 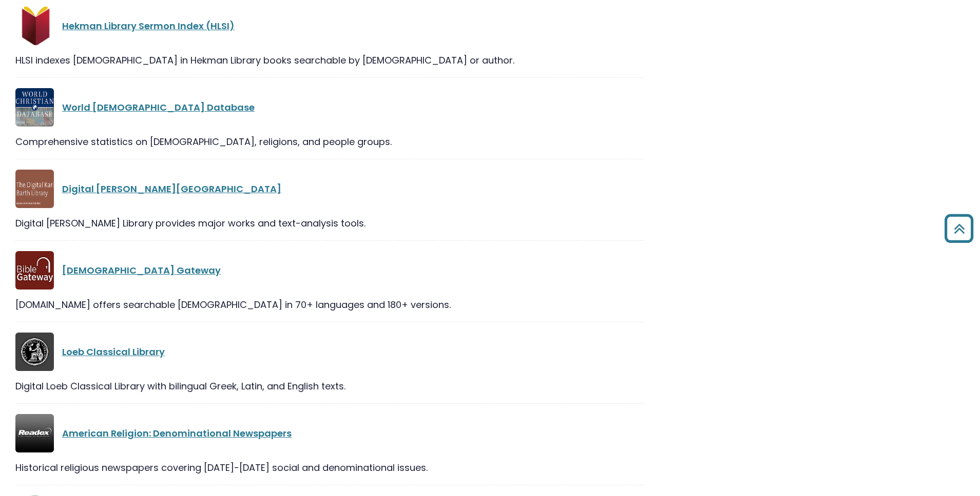 I want to click on a: Loeb Classical Library, so click(x=113, y=352).